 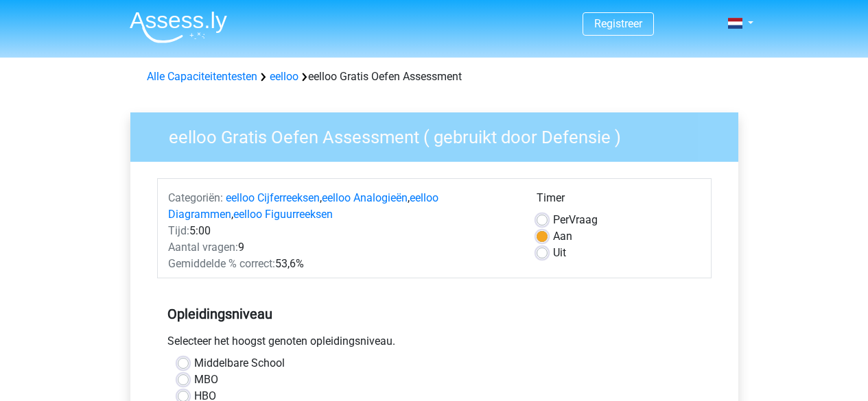 What do you see at coordinates (203, 247) in the screenshot?
I see `span: Aantal vragen:` at bounding box center [203, 247].